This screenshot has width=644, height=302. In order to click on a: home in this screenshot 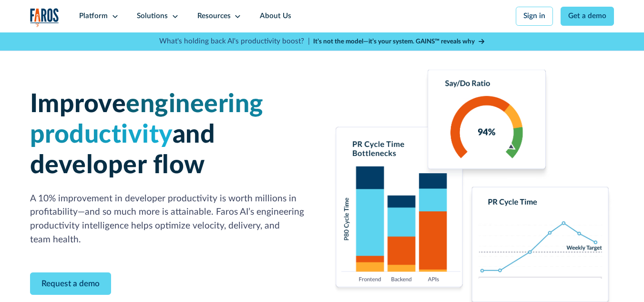, I will do `click(44, 18)`.